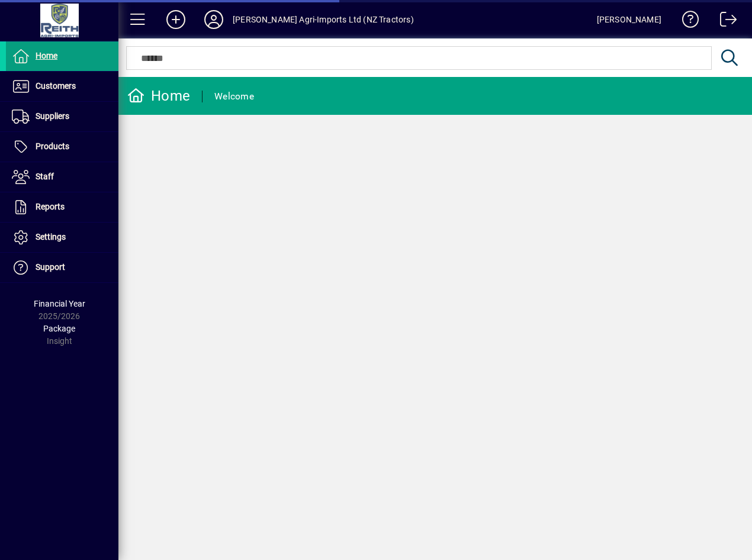 This screenshot has width=752, height=560. What do you see at coordinates (724, 21) in the screenshot?
I see `a: Logout` at bounding box center [724, 21].